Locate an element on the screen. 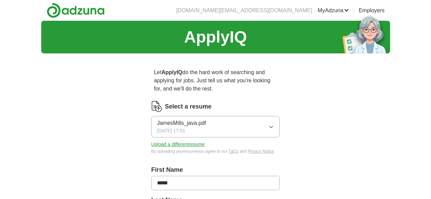 Image resolution: width=431 pixels, height=199 pixels. p: Let do the hard work of searching and applying for jobs. Just tell us what you're looking for, an... is located at coordinates (216, 81).